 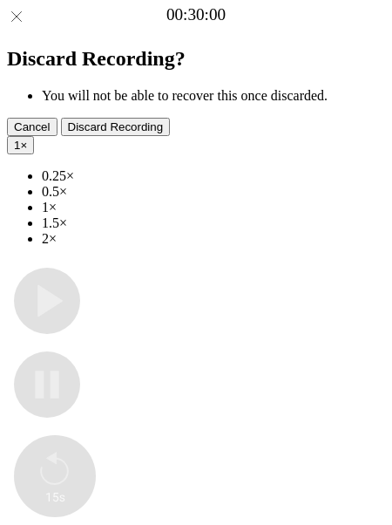 I want to click on li: You will not be able to recover this once discarded., so click(x=214, y=96).